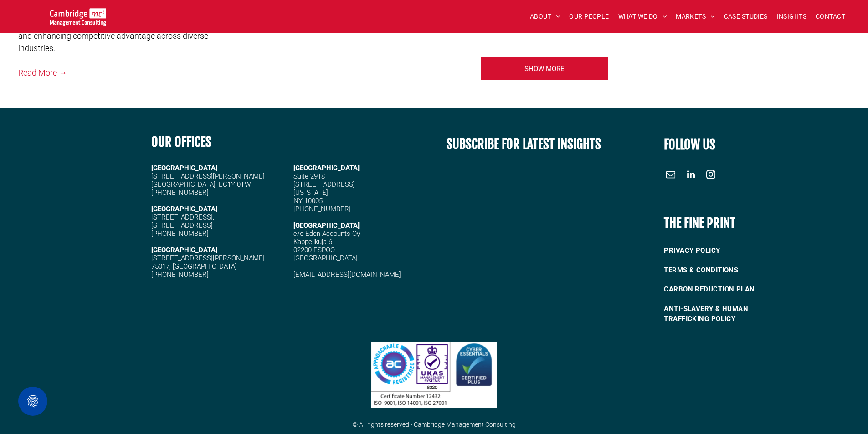 This screenshot has width=868, height=434. I want to click on img: Cambridge MC Logo, digital transformation, so click(78, 17).